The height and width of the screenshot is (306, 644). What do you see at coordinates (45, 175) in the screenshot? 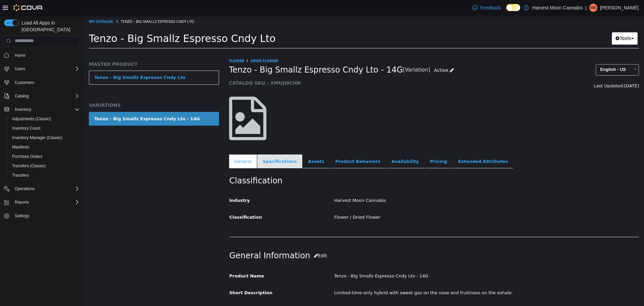
I see `span: Transfers` at bounding box center [45, 175].